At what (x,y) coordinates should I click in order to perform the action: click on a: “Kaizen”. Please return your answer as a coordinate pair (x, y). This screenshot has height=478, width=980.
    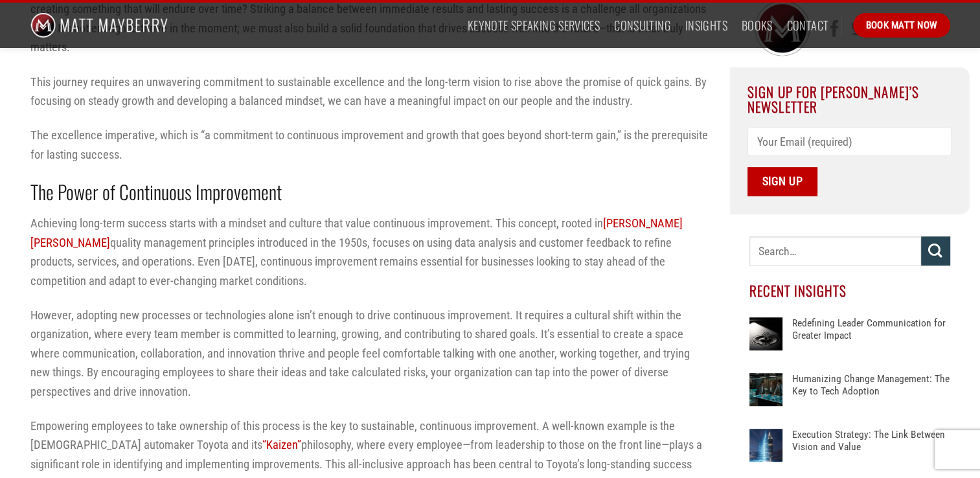
    Looking at the image, I should click on (282, 445).